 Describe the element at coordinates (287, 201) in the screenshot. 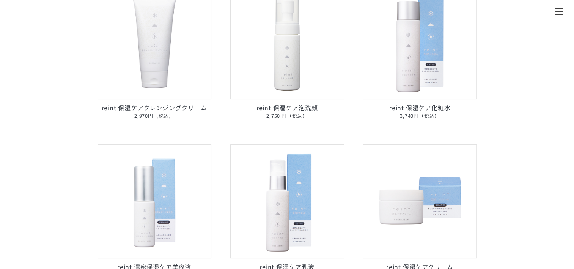

I see `img: reint 保湿ケア乳液` at that location.